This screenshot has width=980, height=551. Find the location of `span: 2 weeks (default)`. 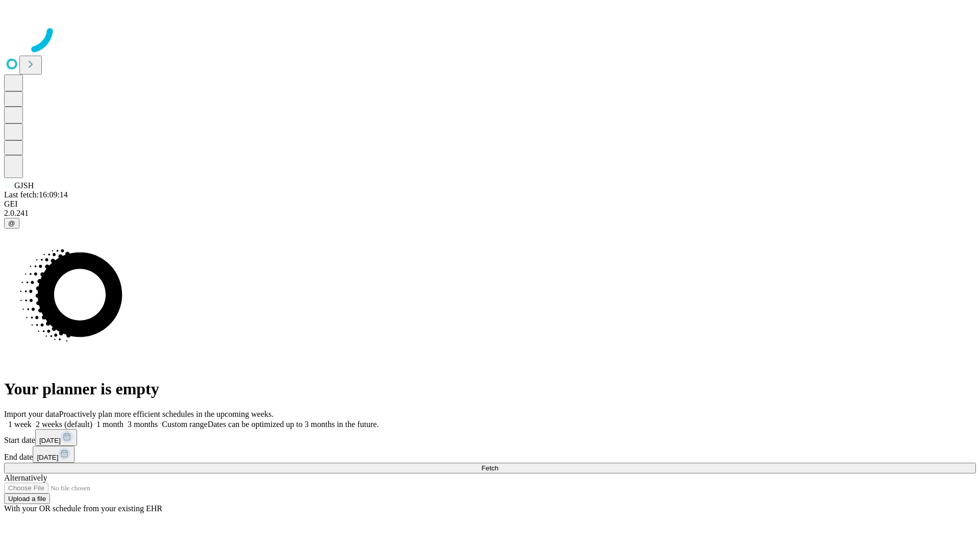

span: 2 weeks (default) is located at coordinates (64, 424).